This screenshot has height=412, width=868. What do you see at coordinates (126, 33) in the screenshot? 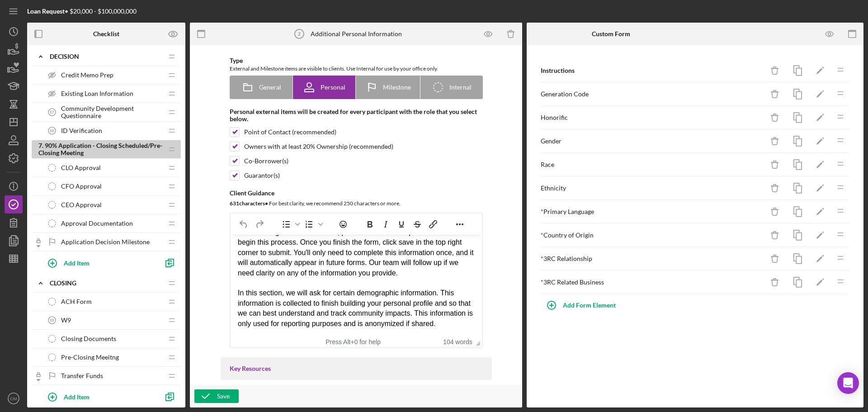
I see `body: Rich Text Area. Press ALT-0 for help.` at bounding box center [126, 33].